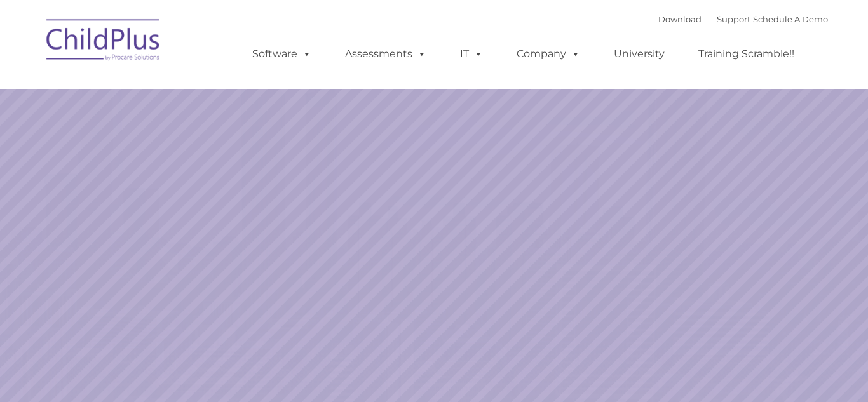 The width and height of the screenshot is (868, 402). I want to click on a: University, so click(639, 54).